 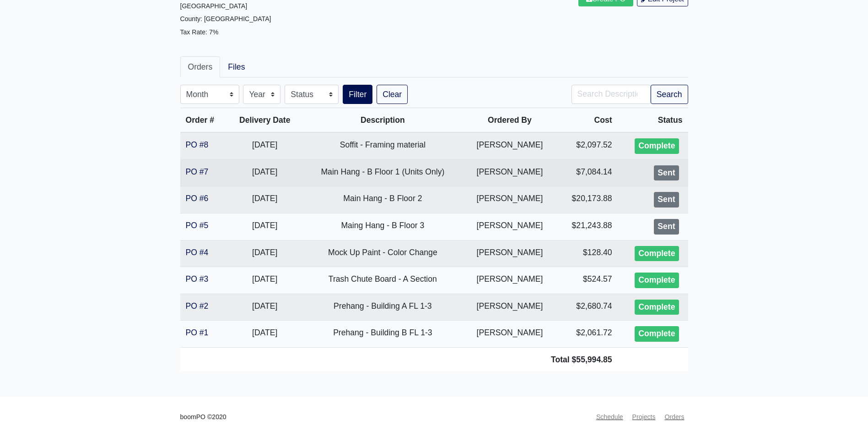 What do you see at coordinates (197, 252) in the screenshot?
I see `a: PO #4` at bounding box center [197, 252].